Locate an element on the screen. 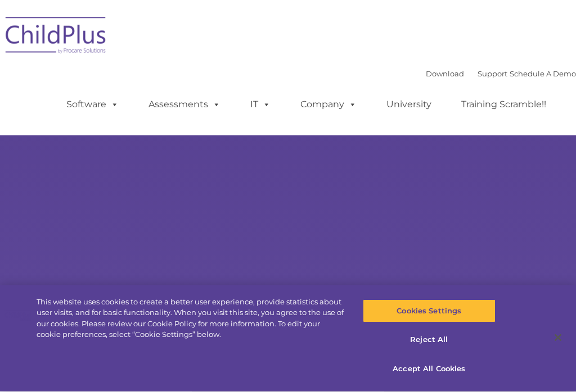 Image resolution: width=576 pixels, height=392 pixels. a: Support is located at coordinates (492, 74).